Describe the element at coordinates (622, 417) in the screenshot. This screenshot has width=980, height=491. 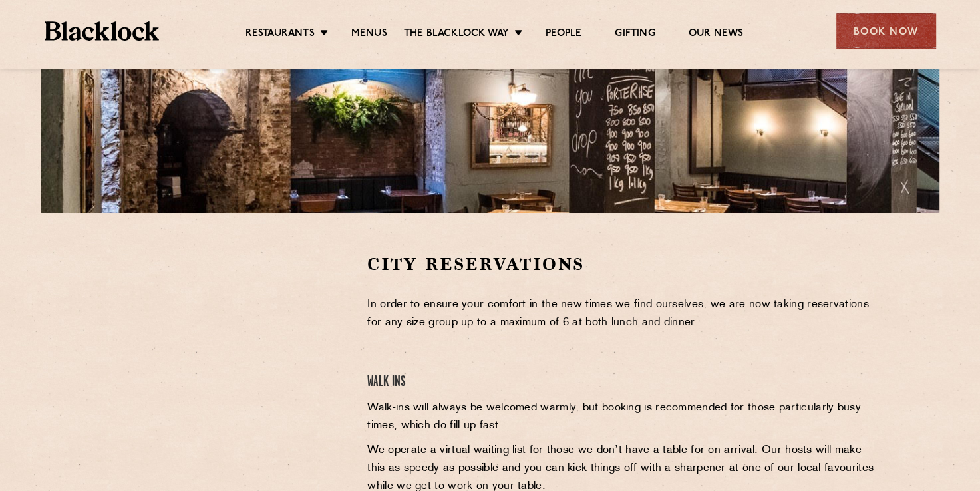
I see `p: Walk-ins will always be welcomed warmly, but booking is recommended for those particularly busy t...` at that location.